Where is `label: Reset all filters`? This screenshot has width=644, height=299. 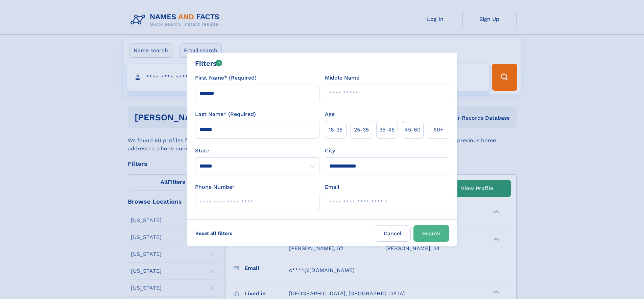 label: Reset all filters is located at coordinates (214, 233).